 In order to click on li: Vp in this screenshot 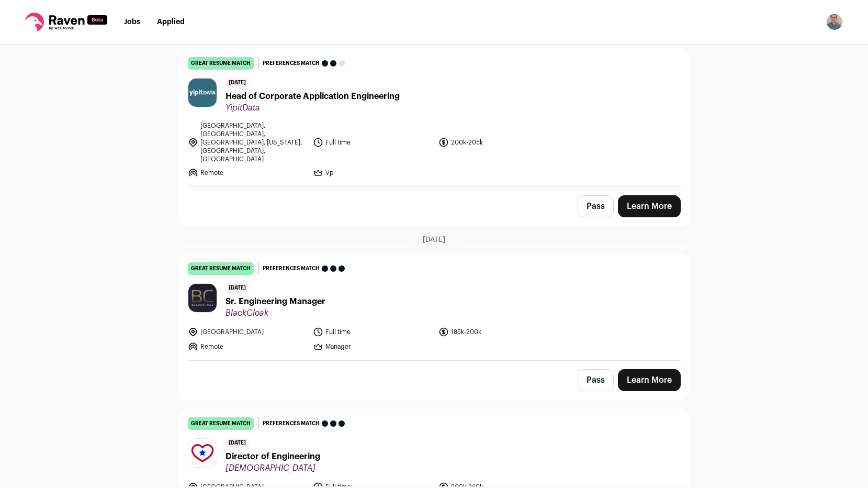, I will do `click(373, 173)`.